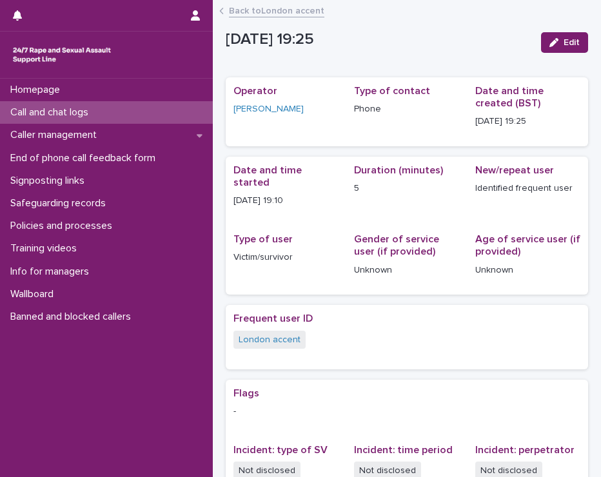  What do you see at coordinates (509, 97) in the screenshot?
I see `span: Date and time created (BST)` at bounding box center [509, 97].